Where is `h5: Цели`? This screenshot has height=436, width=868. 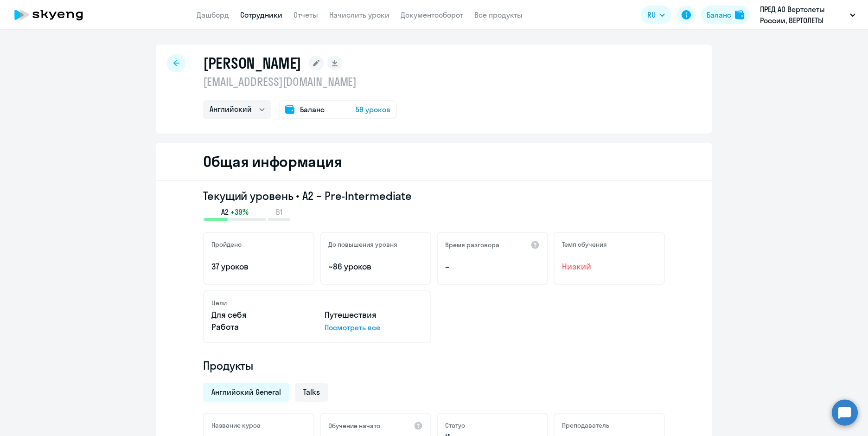 h5: Цели is located at coordinates (219, 303).